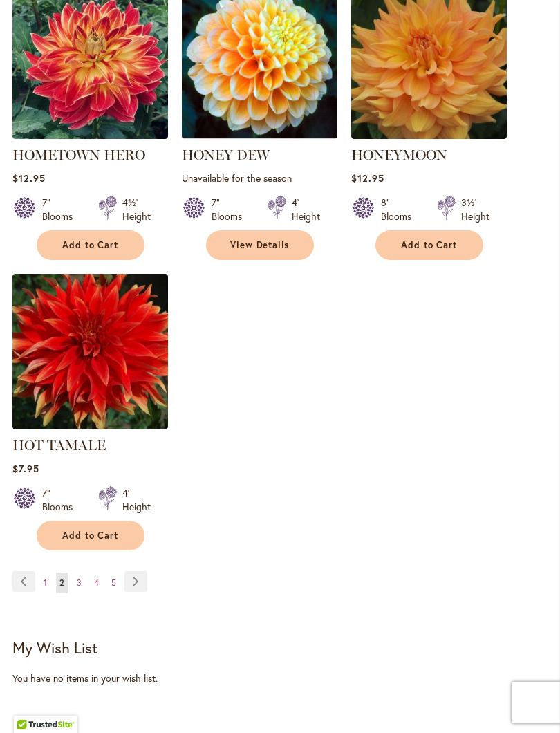 The width and height of the screenshot is (560, 733). I want to click on a: HONEYMOON, so click(399, 155).